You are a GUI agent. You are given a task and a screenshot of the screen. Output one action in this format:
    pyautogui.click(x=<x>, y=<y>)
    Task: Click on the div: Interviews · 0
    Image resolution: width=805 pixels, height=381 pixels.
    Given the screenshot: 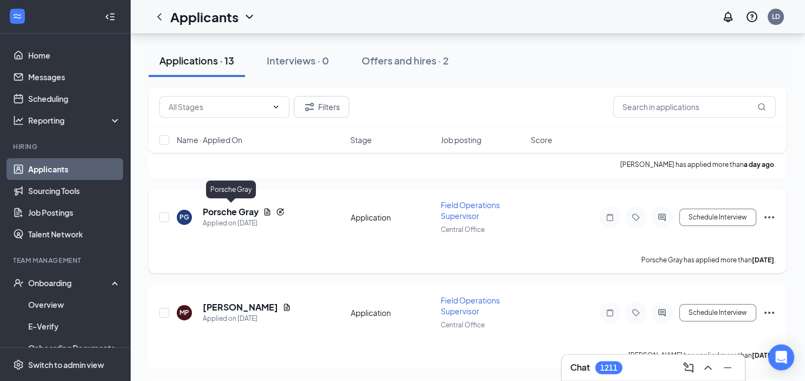 What is the action you would take?
    pyautogui.click(x=297, y=60)
    